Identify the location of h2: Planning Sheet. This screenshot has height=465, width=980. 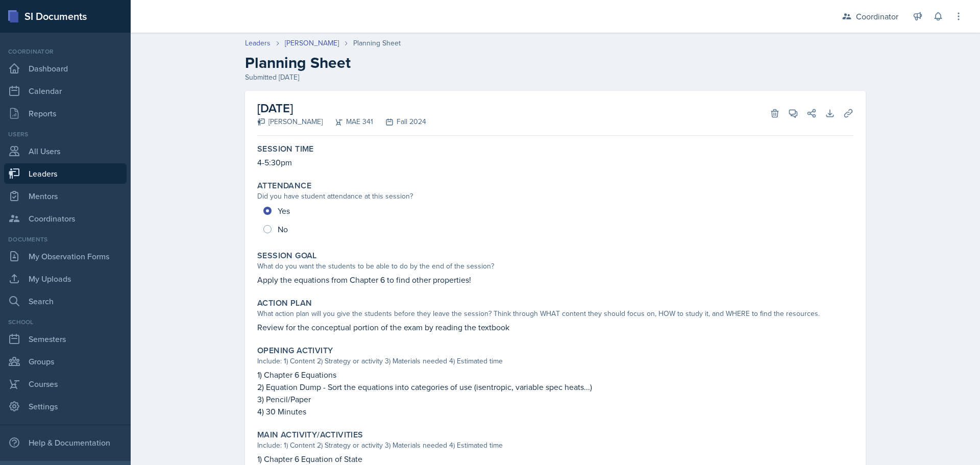
(555, 63).